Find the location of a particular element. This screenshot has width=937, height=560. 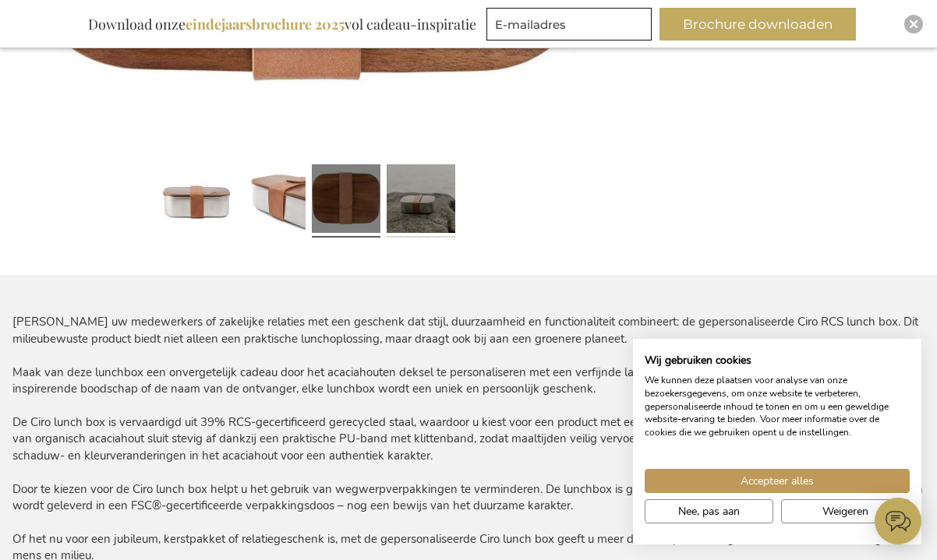

button: Brochure downloaden is located at coordinates (758, 24).